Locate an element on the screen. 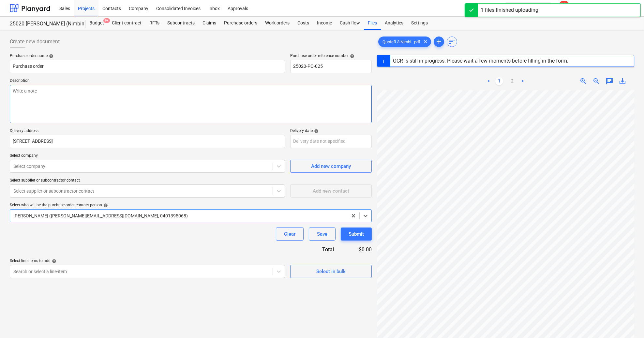 The width and height of the screenshot is (644, 338). div: RFTs is located at coordinates (154, 23).